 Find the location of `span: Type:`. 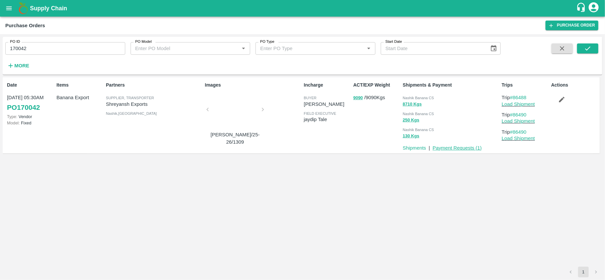

span: Type: is located at coordinates (12, 117).